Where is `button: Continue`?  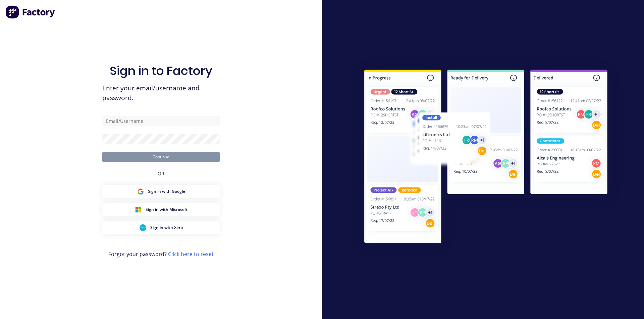
button: Continue is located at coordinates (161, 157).